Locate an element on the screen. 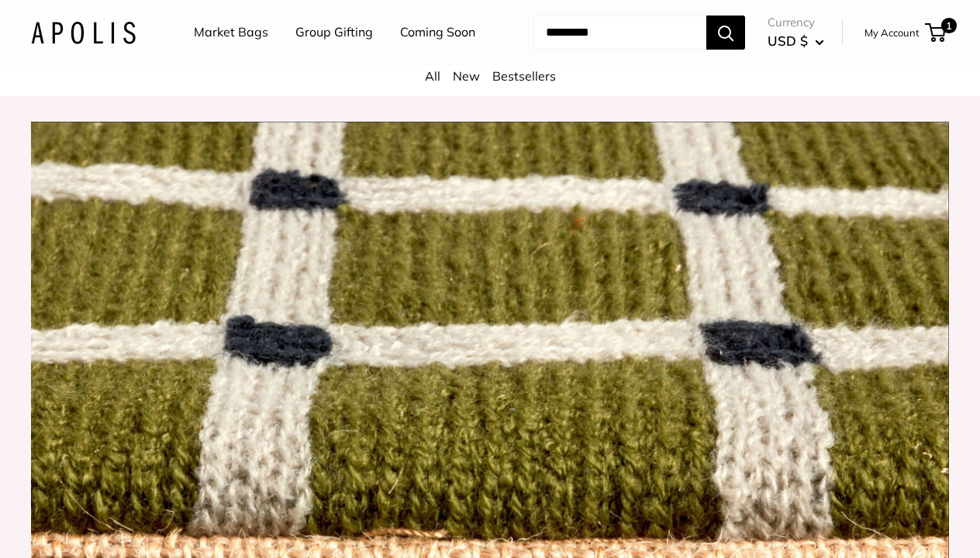 This screenshot has width=980, height=558. a: 1 is located at coordinates (936, 33).